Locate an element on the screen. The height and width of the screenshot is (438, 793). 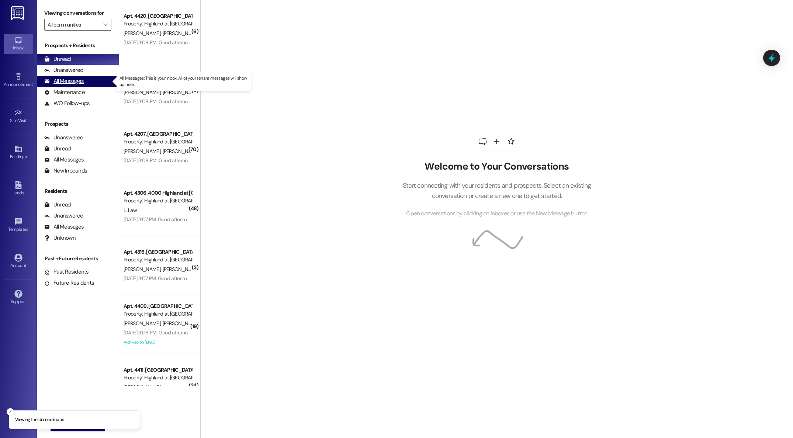
p: Viewing the Unread inbox is located at coordinates (39, 420).